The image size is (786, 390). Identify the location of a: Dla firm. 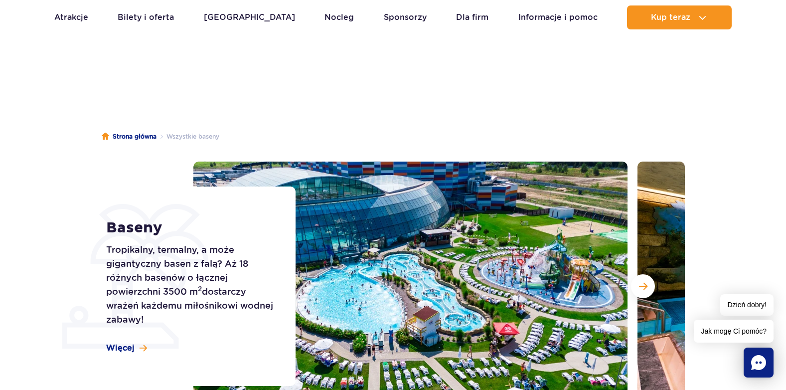
(472, 17).